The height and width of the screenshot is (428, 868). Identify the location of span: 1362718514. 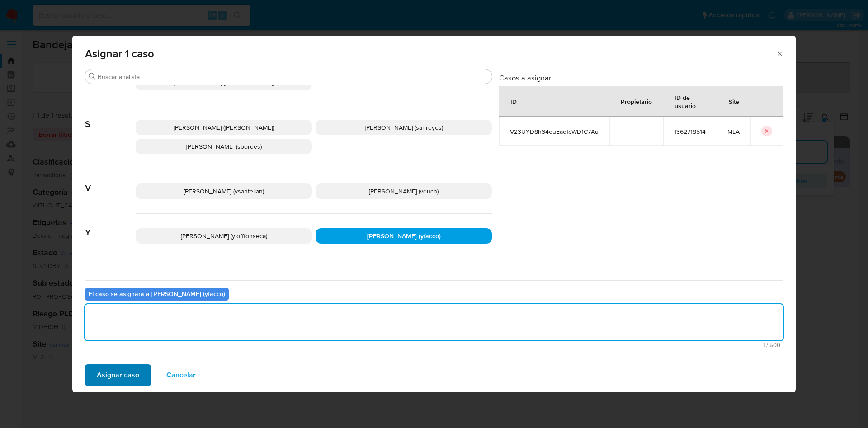
(690, 131).